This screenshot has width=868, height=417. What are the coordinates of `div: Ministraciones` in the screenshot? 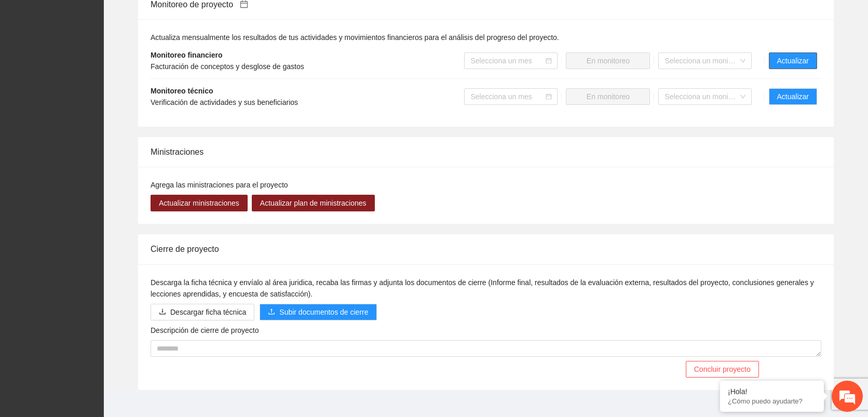 It's located at (486, 152).